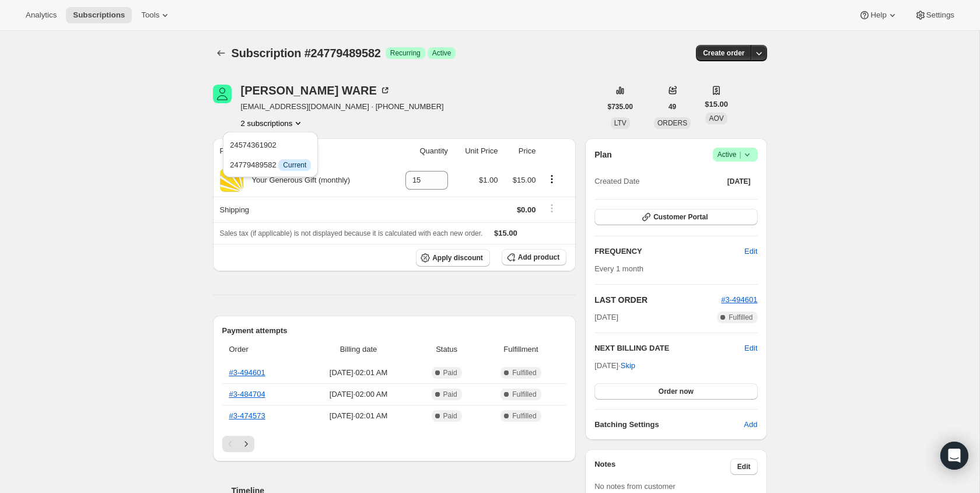  What do you see at coordinates (940, 15) in the screenshot?
I see `span: Settings` at bounding box center [940, 15].